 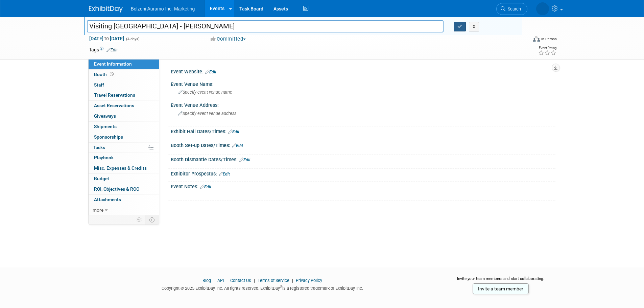 I want to click on a: Invite a team member, so click(x=501, y=289).